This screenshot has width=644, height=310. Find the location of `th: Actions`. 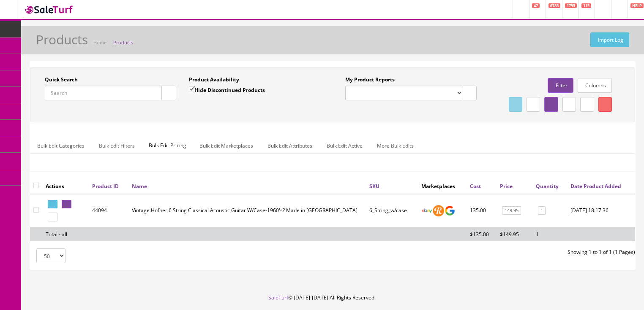

th: Actions is located at coordinates (65, 186).